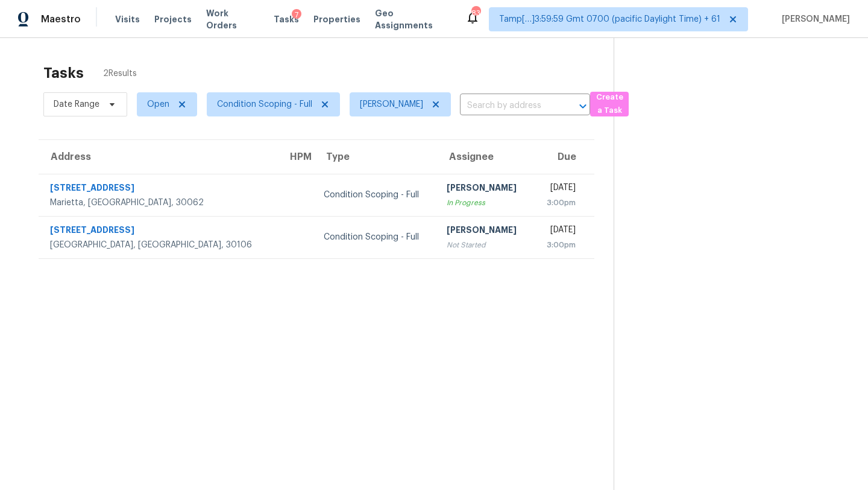 This screenshot has height=490, width=868. Describe the element at coordinates (61, 19) in the screenshot. I see `span: Maestro` at that location.